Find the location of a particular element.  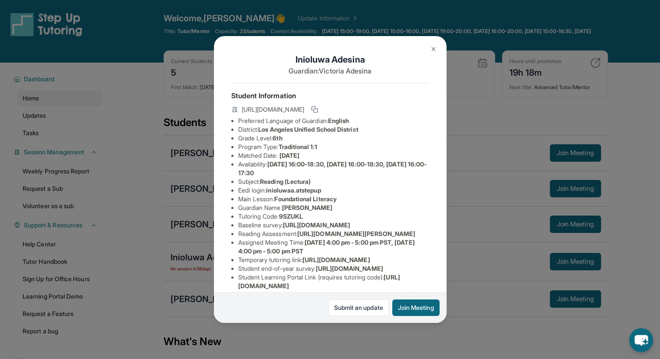

li: District: is located at coordinates (334, 129).